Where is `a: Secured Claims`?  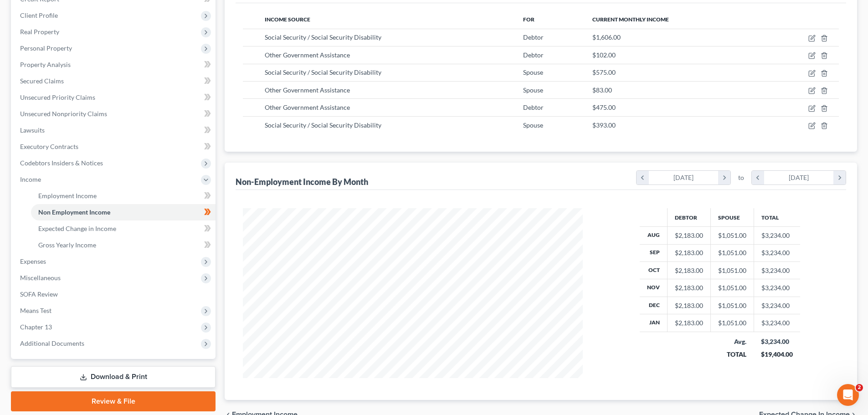
a: Secured Claims is located at coordinates (114, 81).